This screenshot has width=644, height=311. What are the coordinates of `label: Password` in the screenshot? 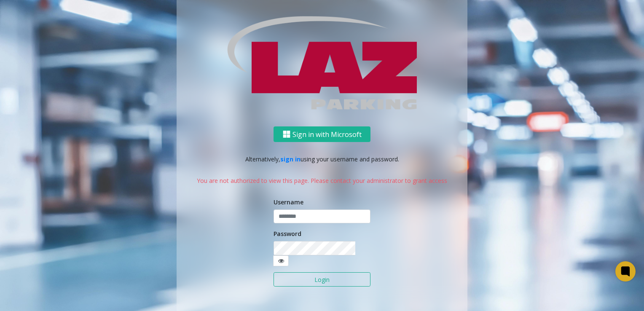 It's located at (288, 234).